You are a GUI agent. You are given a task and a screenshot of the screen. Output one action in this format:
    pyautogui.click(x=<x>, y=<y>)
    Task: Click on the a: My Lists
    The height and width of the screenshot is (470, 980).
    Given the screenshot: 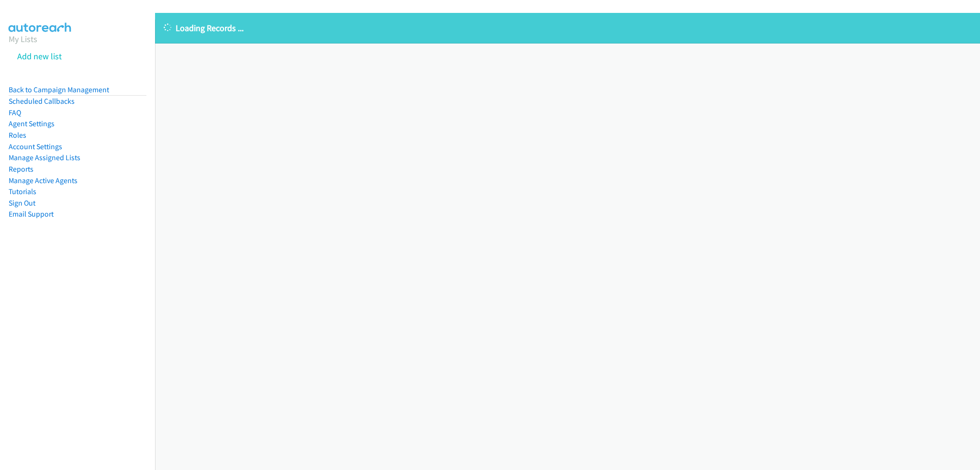 What is the action you would take?
    pyautogui.click(x=23, y=38)
    